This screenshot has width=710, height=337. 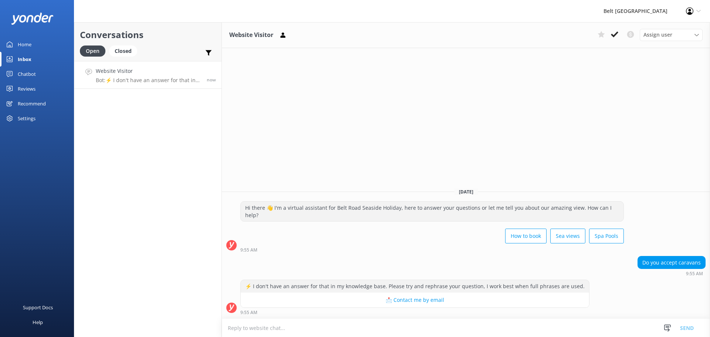 I want to click on a: Open, so click(x=94, y=51).